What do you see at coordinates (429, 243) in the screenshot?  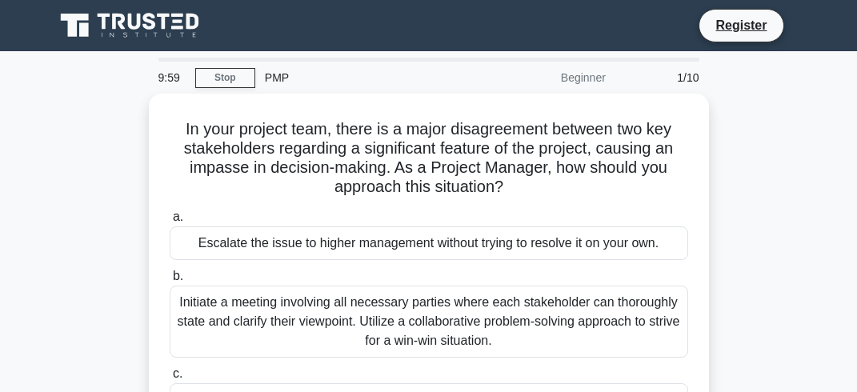 I see `div: Escalate the issue to higher management without trying to resolve it on your own.` at bounding box center [429, 243].